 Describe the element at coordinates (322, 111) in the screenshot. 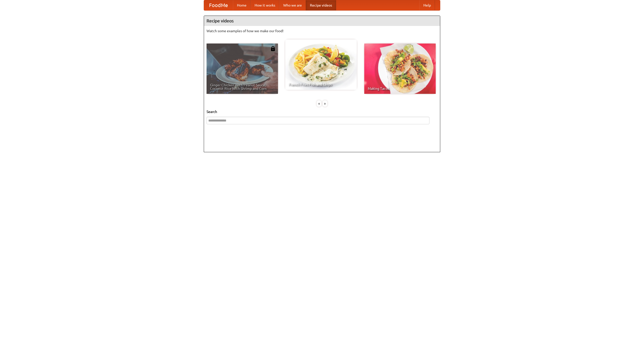

I see `h5: Search` at that location.